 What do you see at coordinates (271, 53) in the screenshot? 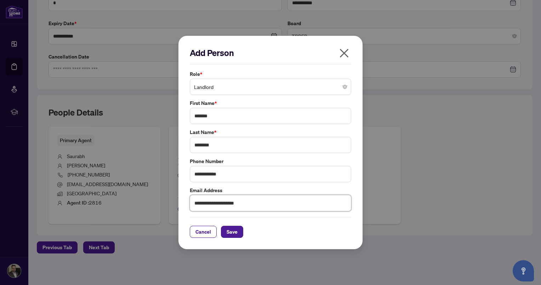
I see `h2: Add Person` at bounding box center [271, 53].